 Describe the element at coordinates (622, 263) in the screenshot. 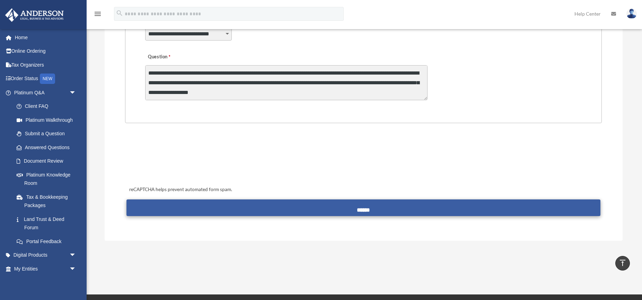

I see `a: vertical_align_top` at that location.